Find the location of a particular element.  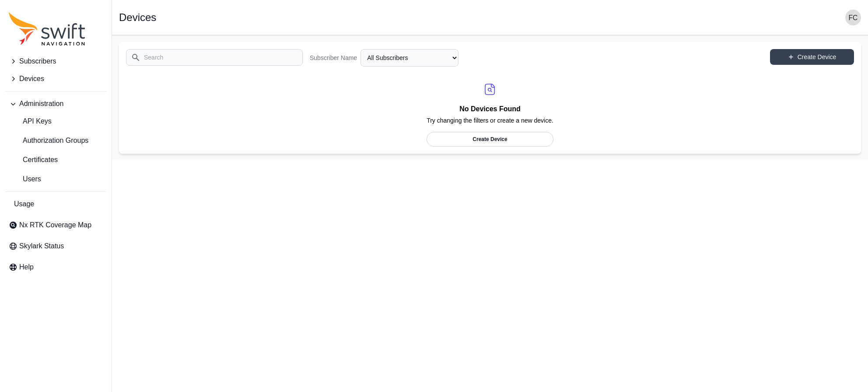

select: Subscriber is located at coordinates (409, 58).